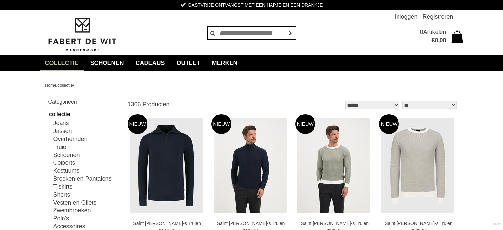 The width and height of the screenshot is (503, 230). What do you see at coordinates (51, 85) in the screenshot?
I see `span: Home` at bounding box center [51, 85].